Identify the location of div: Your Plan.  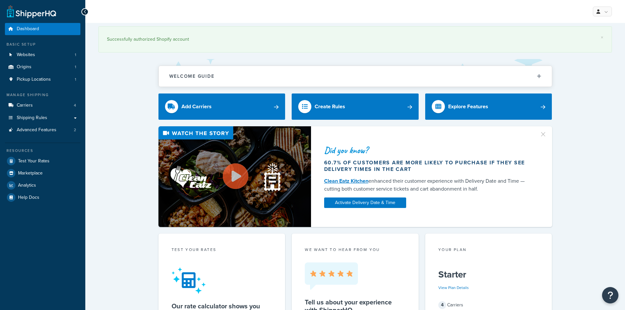
(488, 250).